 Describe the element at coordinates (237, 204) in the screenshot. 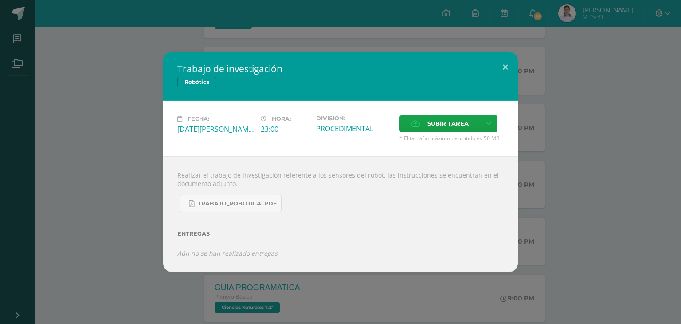

I see `span: TRABAJO_ROBOTICA1.pdf` at that location.